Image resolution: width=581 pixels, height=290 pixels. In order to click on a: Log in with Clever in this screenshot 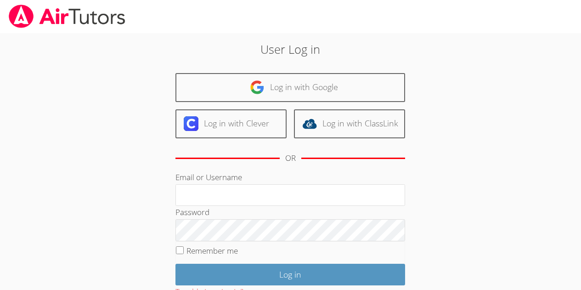, I will do `click(231, 123)`.